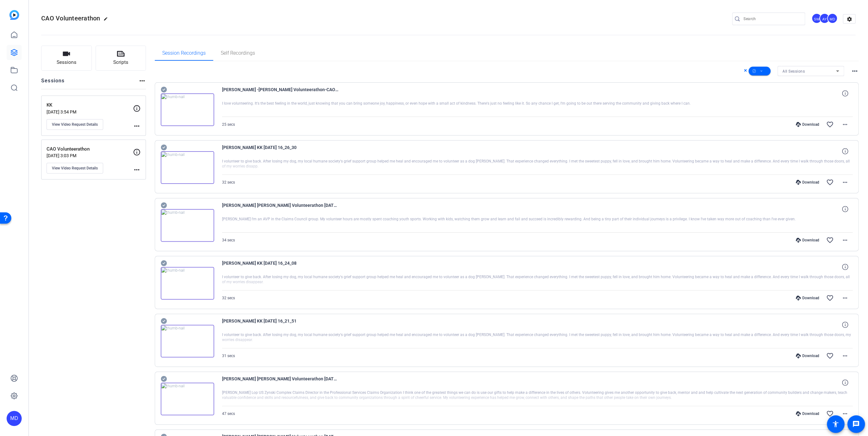  Describe the element at coordinates (70, 18) in the screenshot. I see `span: CAO Volunteerathon` at that location.